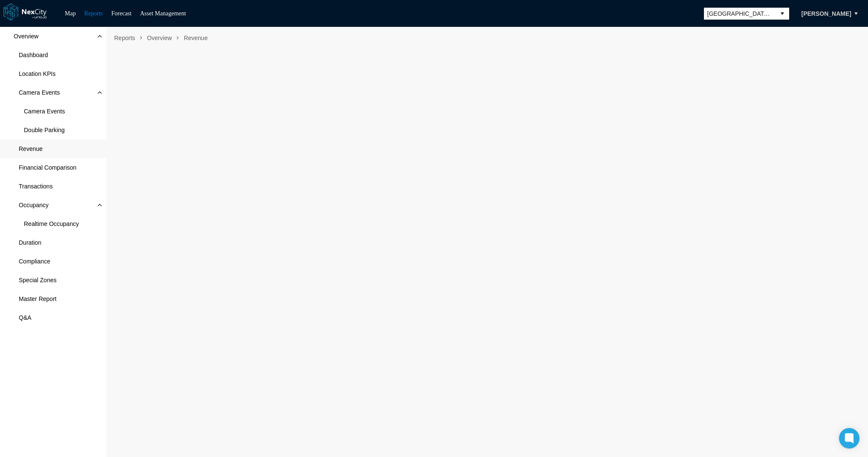 The height and width of the screenshot is (457, 868). Describe the element at coordinates (25, 318) in the screenshot. I see `span: Q&A` at that location.